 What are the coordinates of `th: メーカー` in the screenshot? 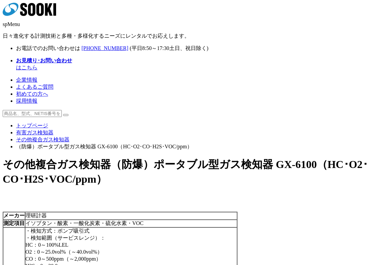 It's located at (14, 216).